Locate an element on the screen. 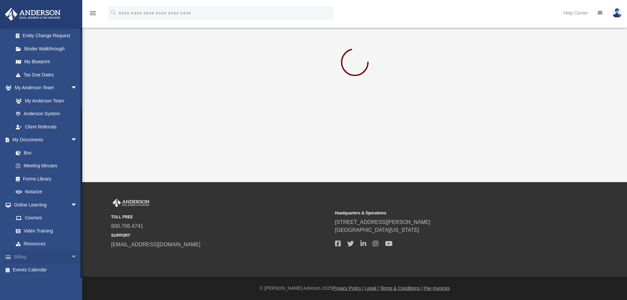 This screenshot has height=300, width=627. a: Forms Library is located at coordinates (45, 179).